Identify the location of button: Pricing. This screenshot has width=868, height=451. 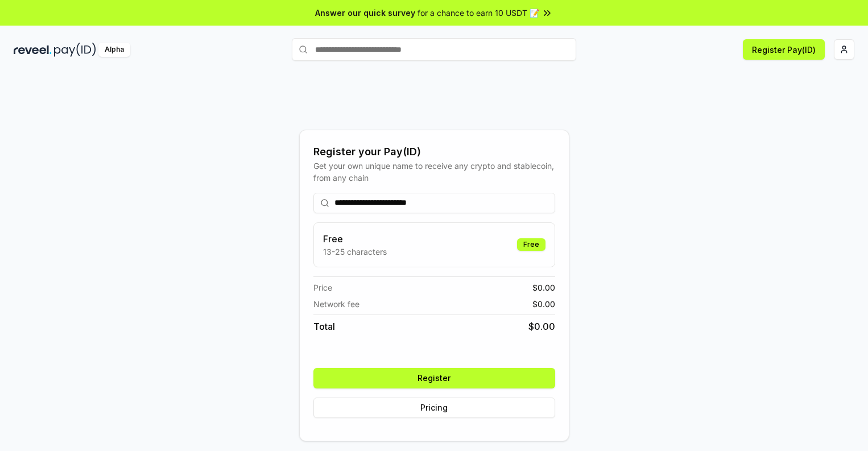
(434, 407).